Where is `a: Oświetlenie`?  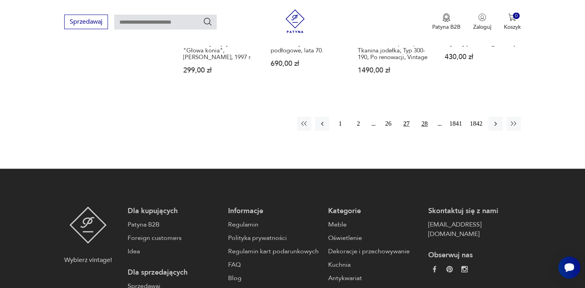
a: Oświetlenie is located at coordinates (374, 238).